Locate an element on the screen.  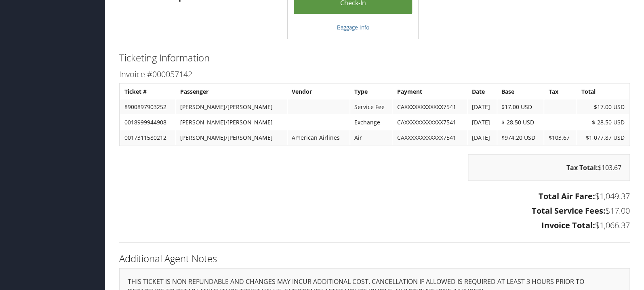
a: Baggage Info is located at coordinates (353, 27).